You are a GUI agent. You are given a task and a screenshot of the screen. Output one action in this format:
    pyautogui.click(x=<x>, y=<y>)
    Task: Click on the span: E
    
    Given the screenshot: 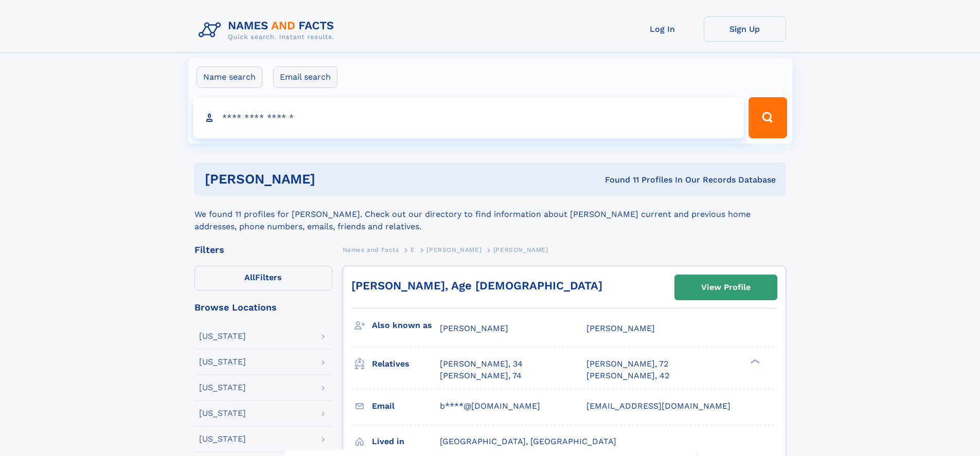 What is the action you would take?
    pyautogui.click(x=413, y=250)
    